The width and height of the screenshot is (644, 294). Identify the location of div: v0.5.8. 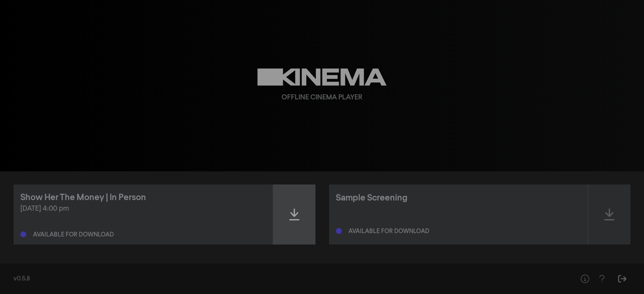
(286, 279).